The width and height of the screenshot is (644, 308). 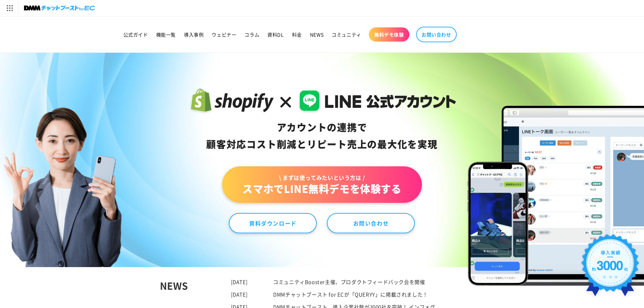 What do you see at coordinates (322, 136) in the screenshot?
I see `div: アカウントの連携で 顧客対応コスト削減と リピート売上の 最大化を実現` at bounding box center [322, 136].